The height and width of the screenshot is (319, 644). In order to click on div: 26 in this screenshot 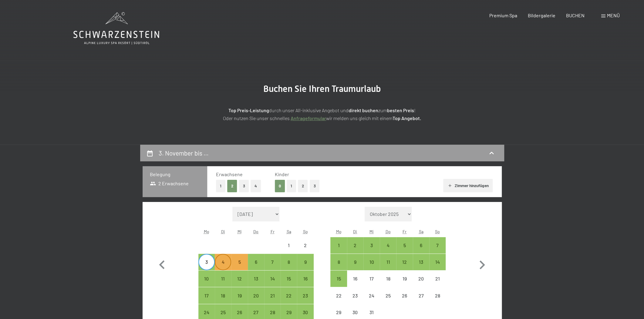, I will do `click(404, 300)`.